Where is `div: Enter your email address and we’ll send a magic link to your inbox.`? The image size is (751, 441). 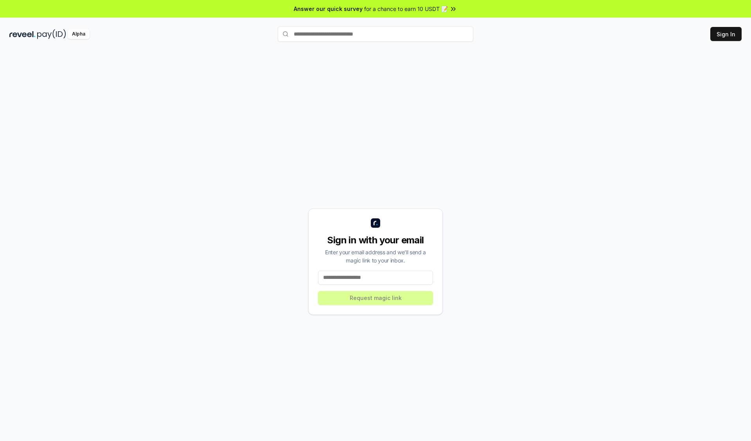 div: Enter your email address and we’ll send a magic link to your inbox. is located at coordinates (375, 256).